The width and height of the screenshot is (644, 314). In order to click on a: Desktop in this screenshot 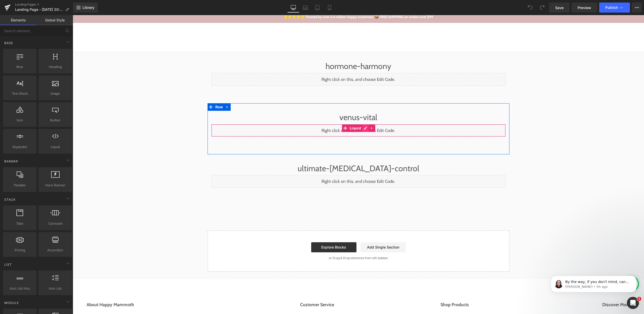, I will do `click(293, 7)`.